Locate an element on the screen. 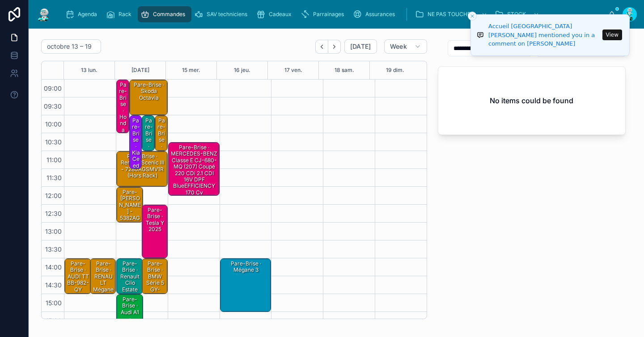 This screenshot has height=337, width=644. span: 14:00 is located at coordinates (53, 267).